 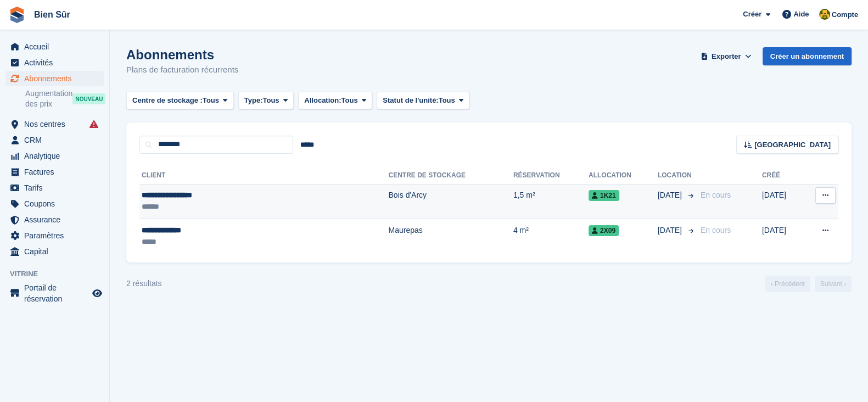 What do you see at coordinates (180, 101) in the screenshot?
I see `button: Centre de stockage : Tous` at bounding box center [180, 101].